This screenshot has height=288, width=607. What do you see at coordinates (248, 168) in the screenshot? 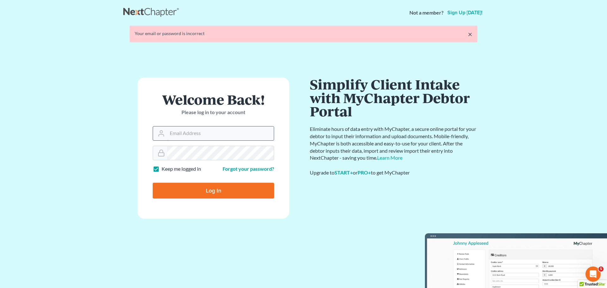
I see `a: Forgot your password?` at bounding box center [248, 168].